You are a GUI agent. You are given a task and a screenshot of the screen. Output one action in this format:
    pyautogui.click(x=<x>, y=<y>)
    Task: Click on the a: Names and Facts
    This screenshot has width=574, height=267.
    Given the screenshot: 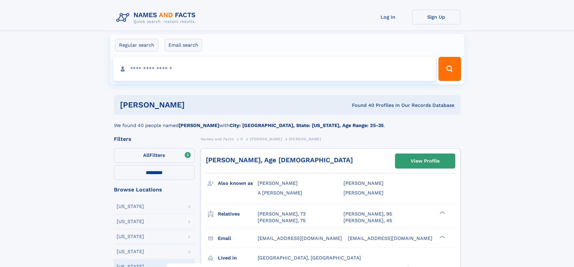 What is the action you would take?
    pyautogui.click(x=217, y=139)
    